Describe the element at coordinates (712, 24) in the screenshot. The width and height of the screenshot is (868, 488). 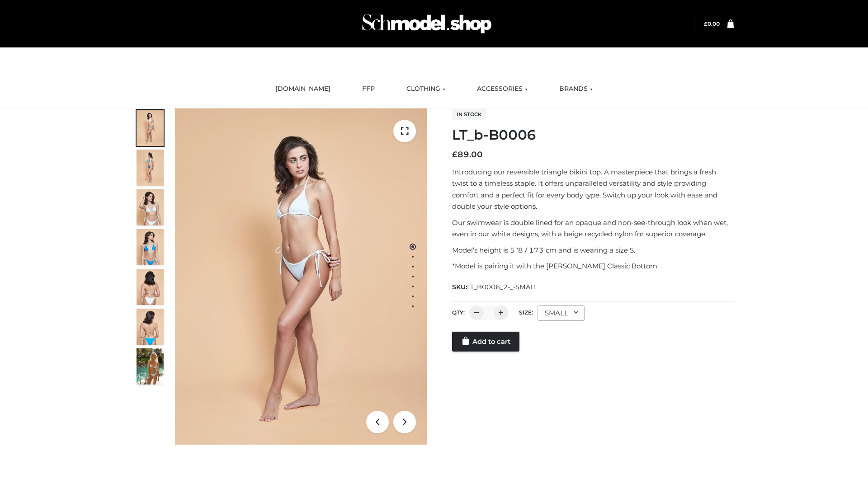
I see `bdi: 0.00` at that location.